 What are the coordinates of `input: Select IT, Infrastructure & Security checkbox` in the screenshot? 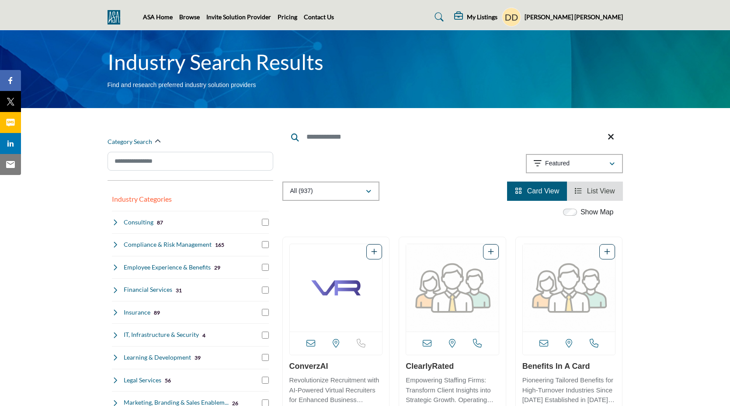 It's located at (265, 335).